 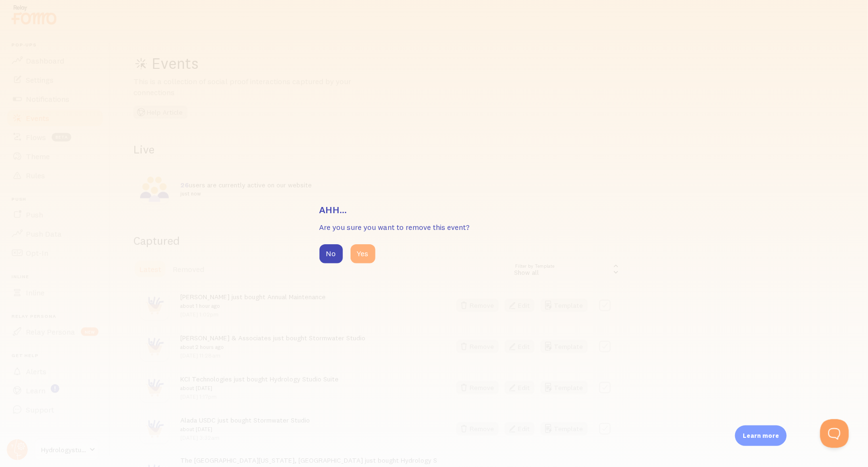 I want to click on p: Are you sure you want to remove this event?, so click(x=434, y=227).